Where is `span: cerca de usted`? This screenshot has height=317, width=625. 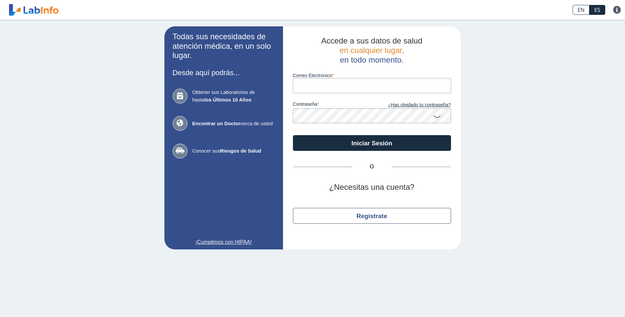
span: cerca de usted is located at coordinates (233, 123).